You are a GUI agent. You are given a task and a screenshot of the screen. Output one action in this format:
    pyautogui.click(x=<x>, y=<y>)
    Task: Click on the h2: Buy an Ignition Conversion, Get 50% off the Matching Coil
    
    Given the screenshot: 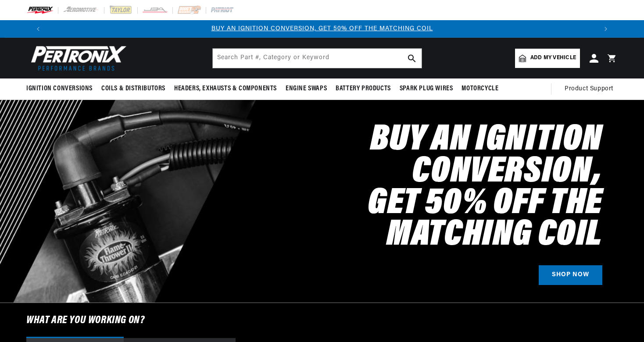 What is the action you would take?
    pyautogui.click(x=415, y=188)
    